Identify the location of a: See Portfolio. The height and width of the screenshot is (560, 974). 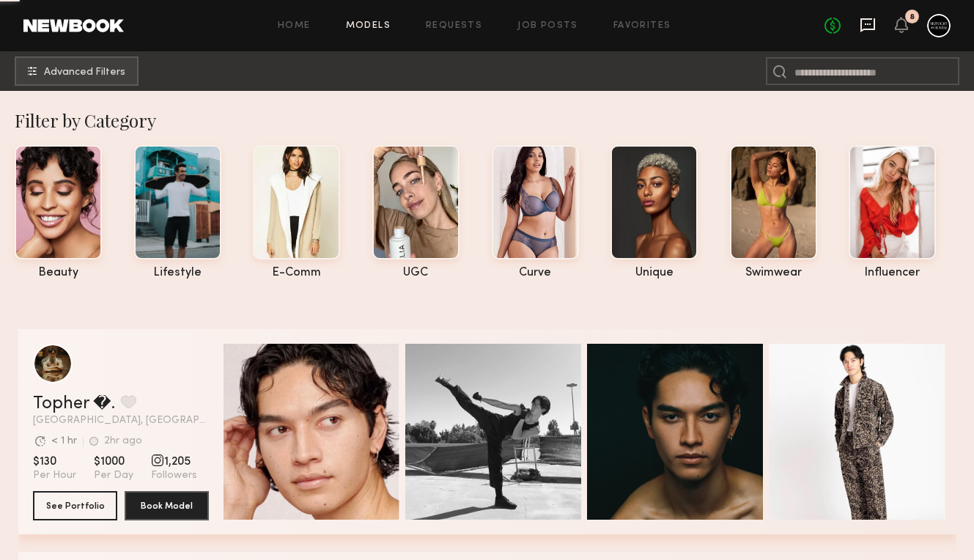
(75, 505).